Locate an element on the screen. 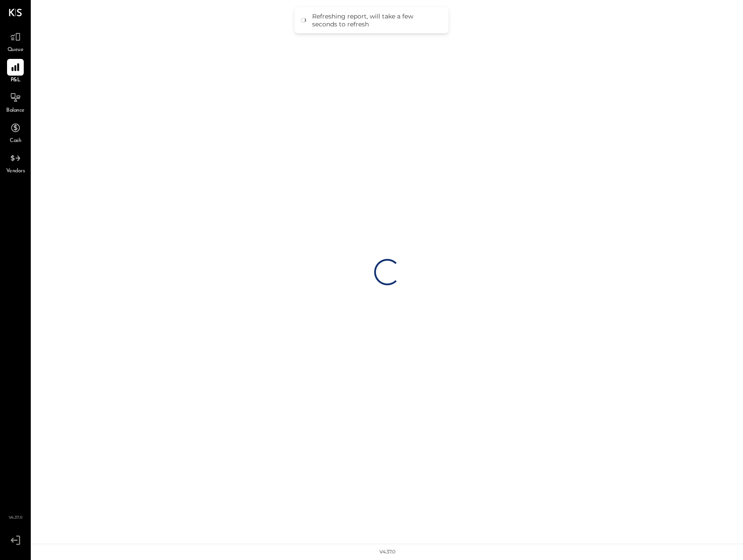  a: P&L is located at coordinates (15, 71).